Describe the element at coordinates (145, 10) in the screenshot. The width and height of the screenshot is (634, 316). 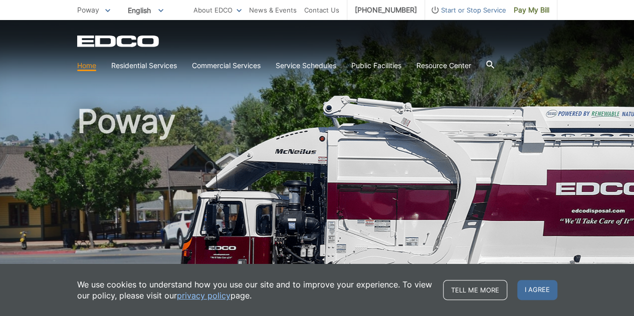
I see `span: English` at that location.